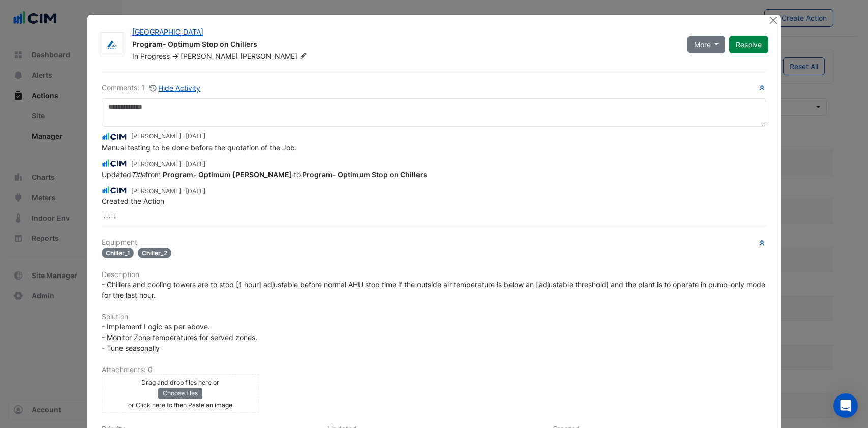 The width and height of the screenshot is (868, 428). Describe the element at coordinates (139, 175) in the screenshot. I see `em: Title` at that location.